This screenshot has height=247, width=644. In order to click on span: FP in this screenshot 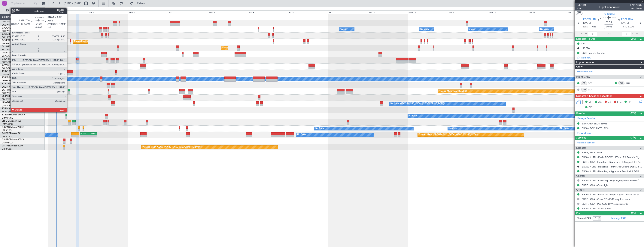, I will do `click(629, 102)`.